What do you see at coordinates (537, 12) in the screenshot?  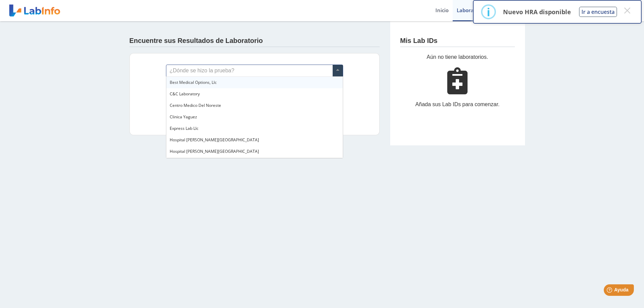 I see `p: Nuevo HRA disponible` at bounding box center [537, 12].